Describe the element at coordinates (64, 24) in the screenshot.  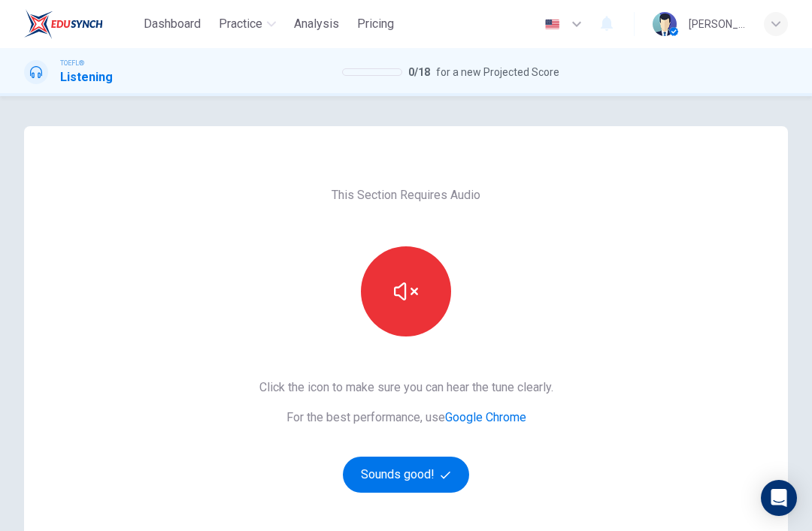
I see `img: EduSynch logo` at that location.